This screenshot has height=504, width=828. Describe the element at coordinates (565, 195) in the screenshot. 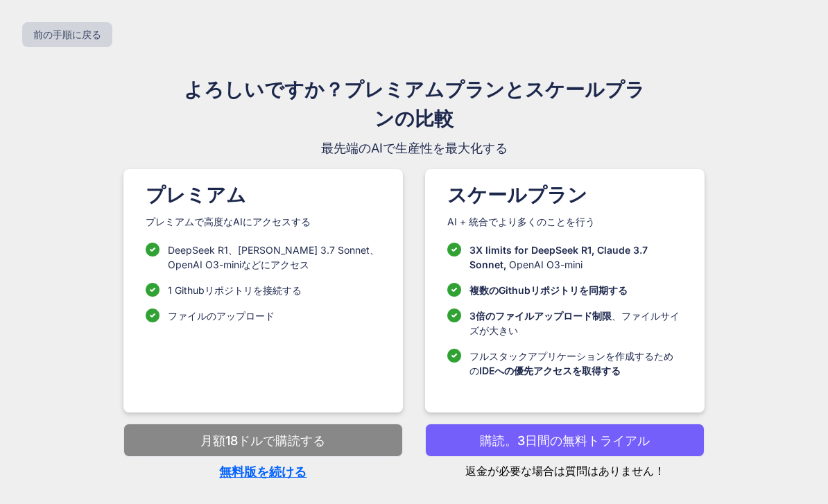

I see `h1: スケールプラン` at that location.